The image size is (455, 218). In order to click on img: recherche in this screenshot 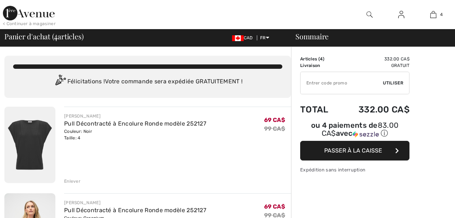, I will do `click(370, 15)`.